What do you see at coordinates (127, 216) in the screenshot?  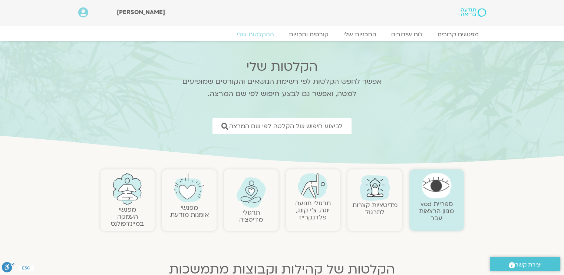 I see `a: מפגשיהעמקה במיינדפולנס` at bounding box center [127, 216].